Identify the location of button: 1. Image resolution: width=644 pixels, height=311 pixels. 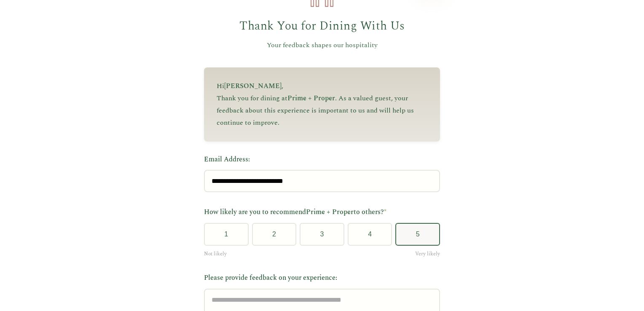
(226, 234).